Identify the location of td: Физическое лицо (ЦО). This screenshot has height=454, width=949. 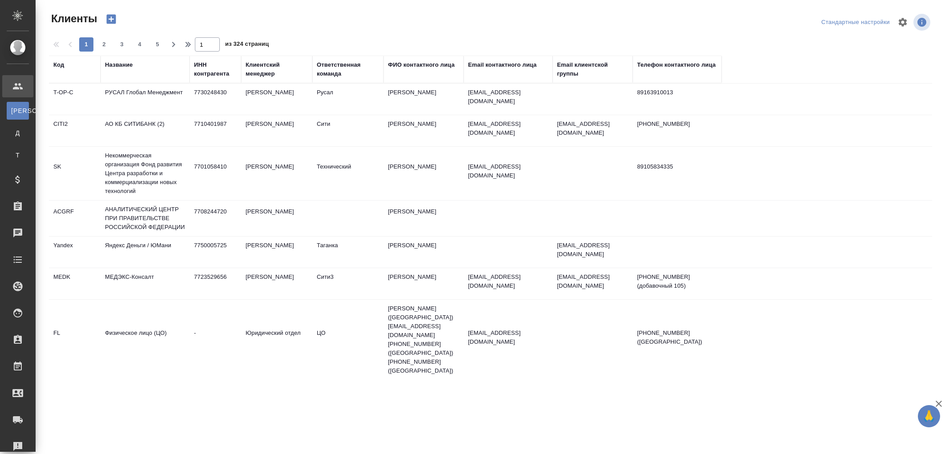
(145, 340).